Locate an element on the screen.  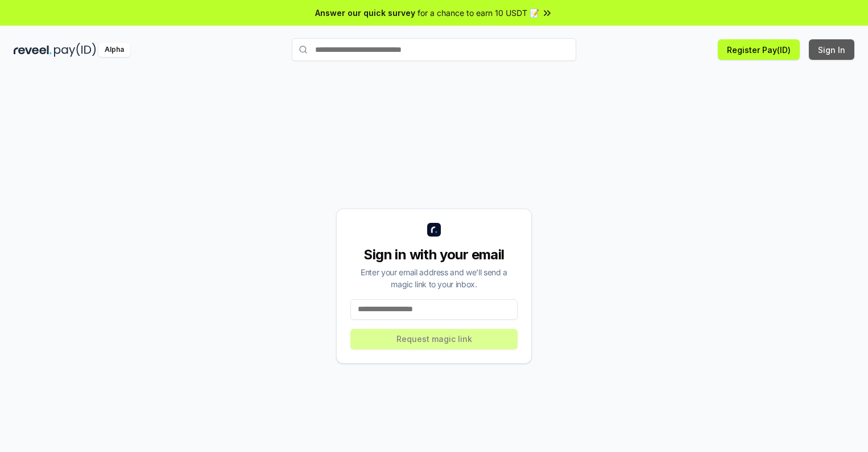
button: Sign In is located at coordinates (832, 50).